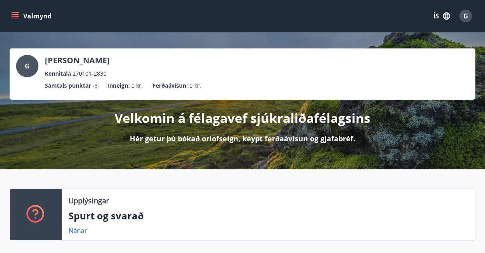 This screenshot has width=485, height=253. Describe the element at coordinates (89, 74) in the screenshot. I see `span: 270101-2830` at that location.